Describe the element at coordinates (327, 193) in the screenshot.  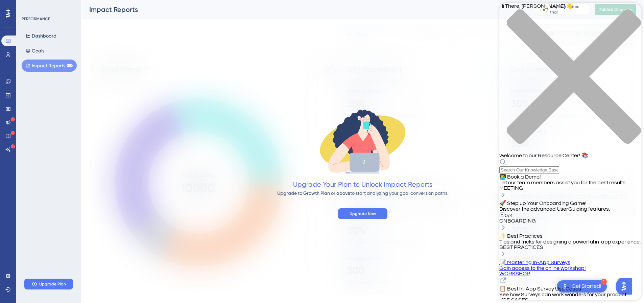
I see `span: Growth Plan or above` at that location.